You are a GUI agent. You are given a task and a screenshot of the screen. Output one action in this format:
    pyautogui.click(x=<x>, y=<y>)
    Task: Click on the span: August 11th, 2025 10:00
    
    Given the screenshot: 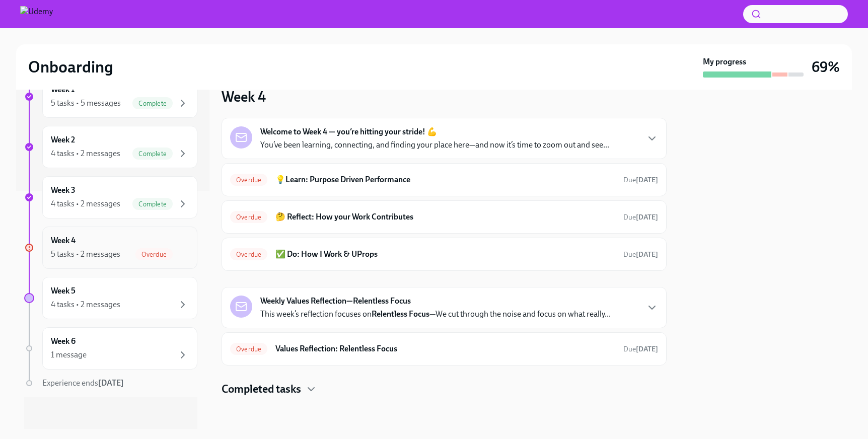 What is the action you would take?
    pyautogui.click(x=640, y=349)
    